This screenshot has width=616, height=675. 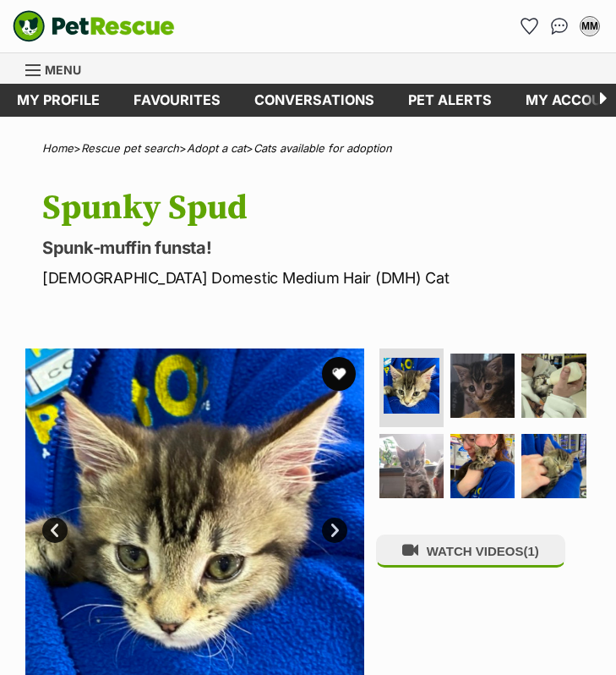 I want to click on a: Prev, so click(x=55, y=530).